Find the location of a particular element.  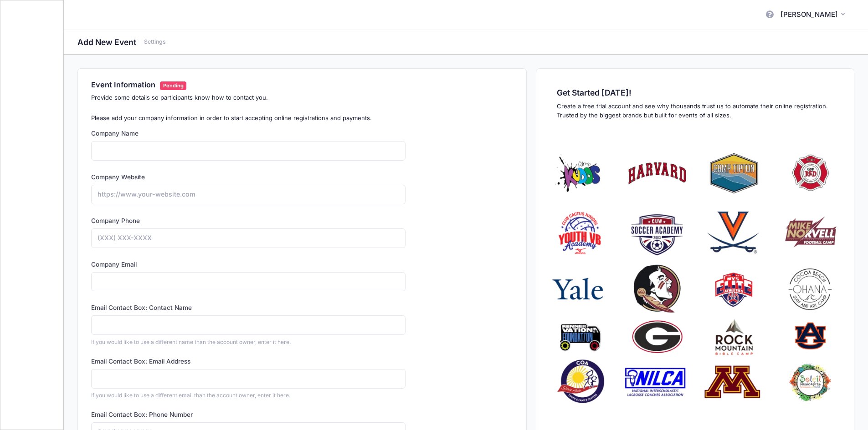

label: Email Contact Box: Contact Name is located at coordinates (141, 308).